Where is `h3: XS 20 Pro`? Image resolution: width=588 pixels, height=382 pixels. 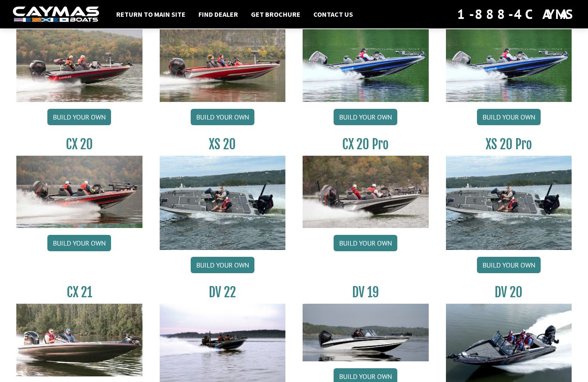
h3: XS 20 Pro is located at coordinates (509, 144).